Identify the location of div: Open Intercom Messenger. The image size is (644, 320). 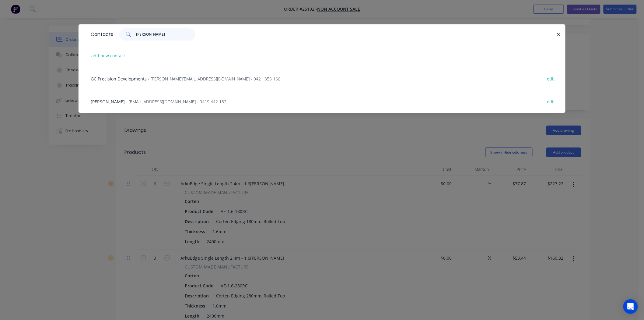
(631, 307).